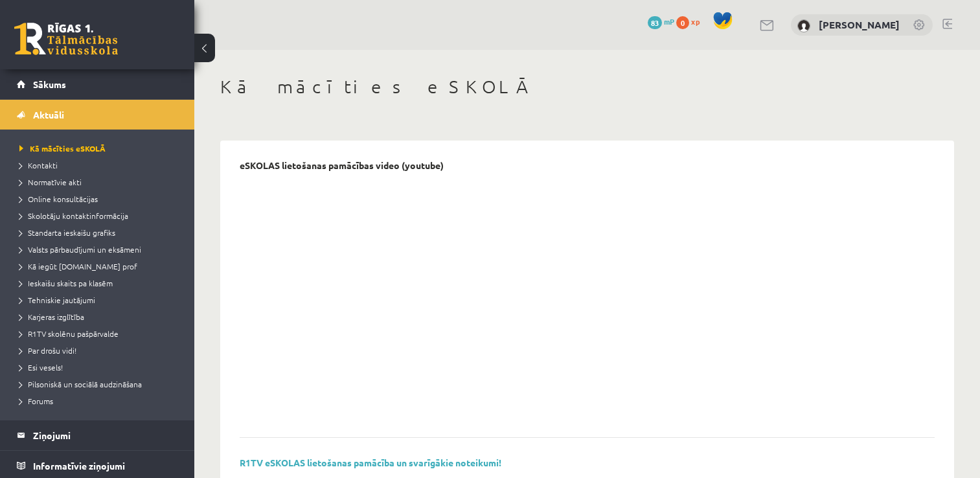 The image size is (980, 478). What do you see at coordinates (100, 351) in the screenshot?
I see `a: Par drošu vidi!` at bounding box center [100, 351].